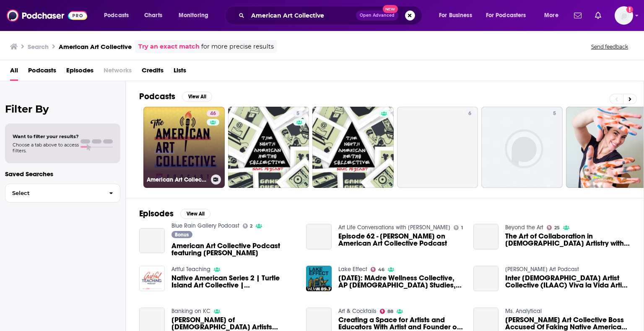 This screenshot has width=644, height=331. Describe the element at coordinates (247, 226) in the screenshot. I see `a: 2` at that location.